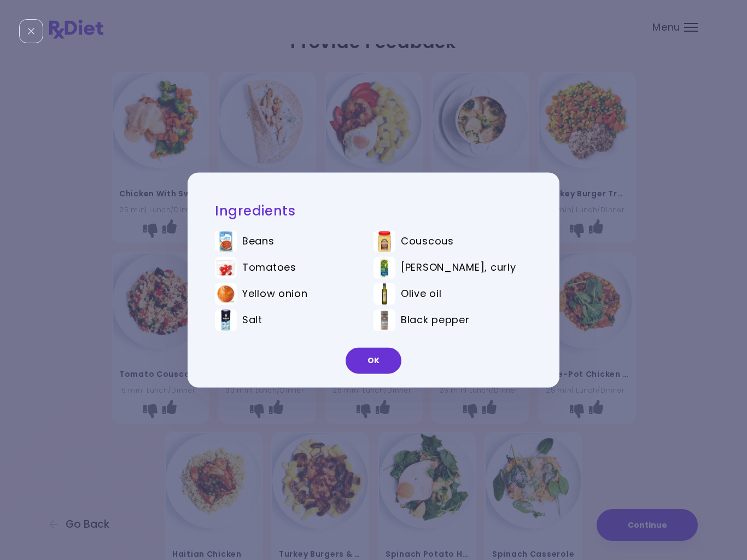  Describe the element at coordinates (422, 294) in the screenshot. I see `span: Olive oil` at that location.